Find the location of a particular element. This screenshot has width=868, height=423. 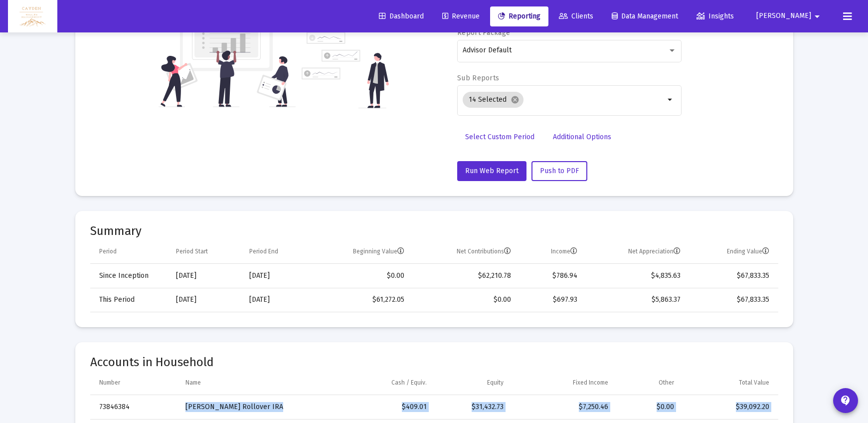

img: reporting-alt is located at coordinates (345, 70).